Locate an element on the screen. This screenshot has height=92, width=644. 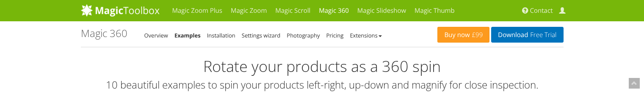
h1: Magic 360 is located at coordinates (104, 33).